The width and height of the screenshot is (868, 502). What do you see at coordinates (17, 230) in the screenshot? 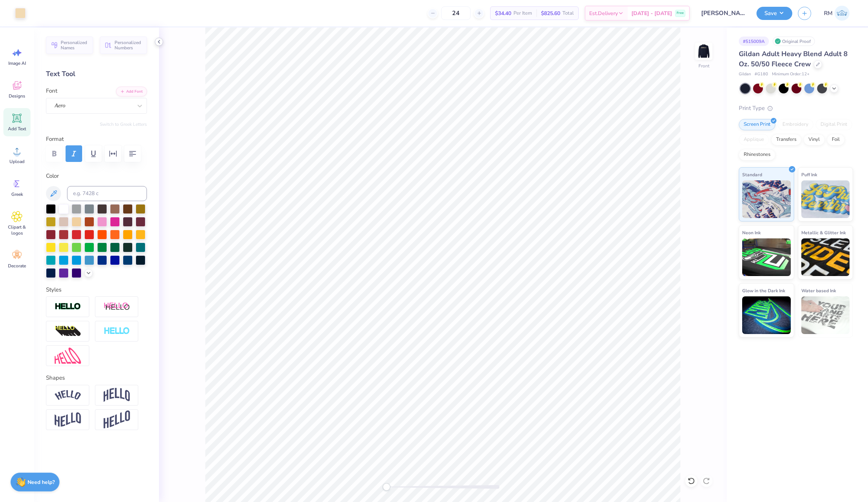
I see `span: Clipart & logos` at bounding box center [17, 230].